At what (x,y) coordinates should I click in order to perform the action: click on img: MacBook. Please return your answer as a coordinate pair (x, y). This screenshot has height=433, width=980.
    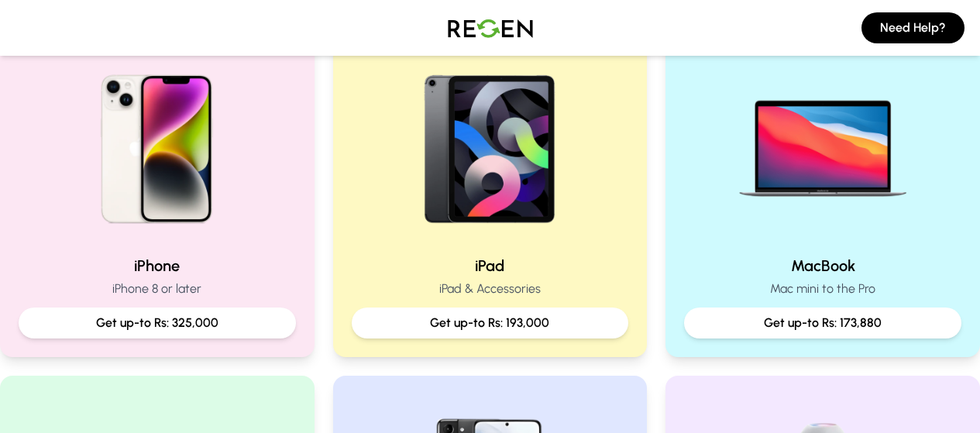
    Looking at the image, I should click on (823, 144).